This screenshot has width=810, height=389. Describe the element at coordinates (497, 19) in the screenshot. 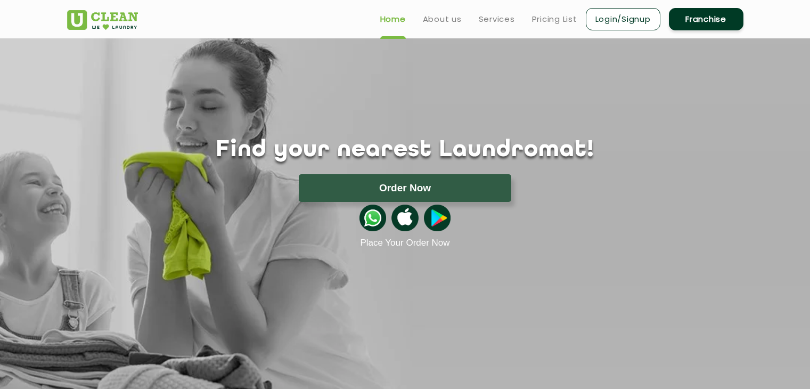

I see `a: Services` at that location.